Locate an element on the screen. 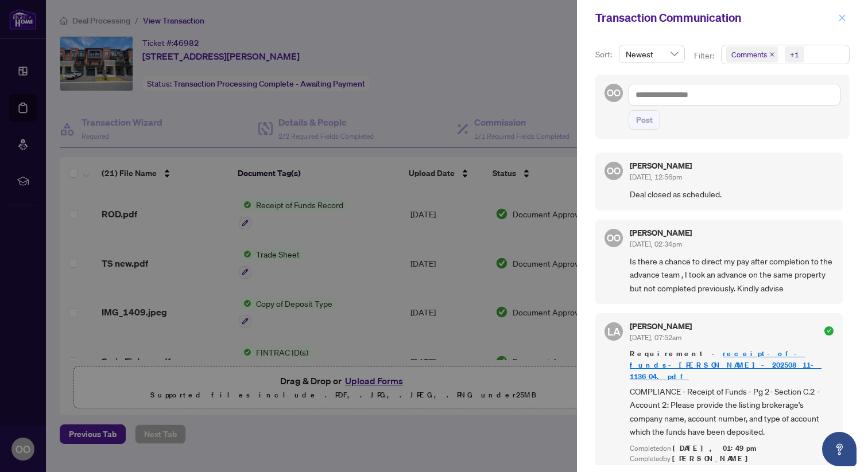 The width and height of the screenshot is (868, 472). div: Completed on is located at coordinates (731, 449).